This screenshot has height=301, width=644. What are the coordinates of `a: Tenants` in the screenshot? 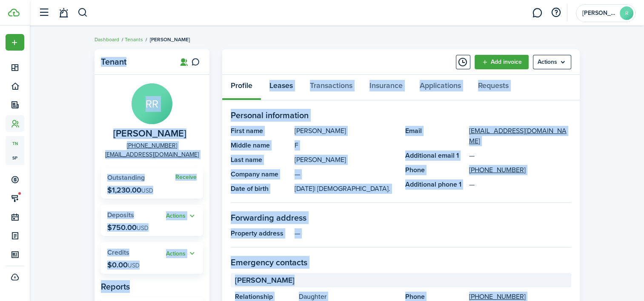 It's located at (134, 39).